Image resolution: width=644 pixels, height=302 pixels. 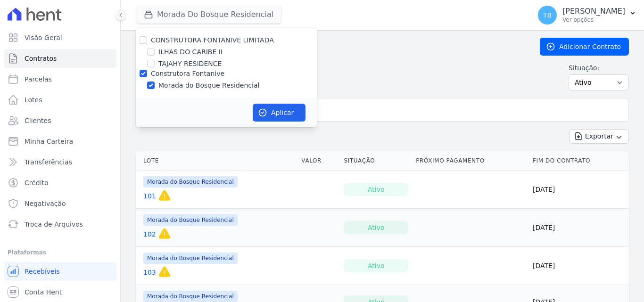 I want to click on label: CONSTRUTORA FONTANIVE LIMITADA, so click(x=212, y=40).